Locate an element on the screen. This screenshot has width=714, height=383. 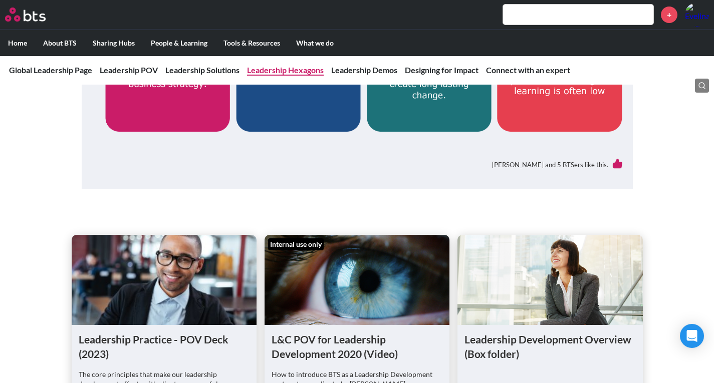
label: People & Learning is located at coordinates (179, 43).